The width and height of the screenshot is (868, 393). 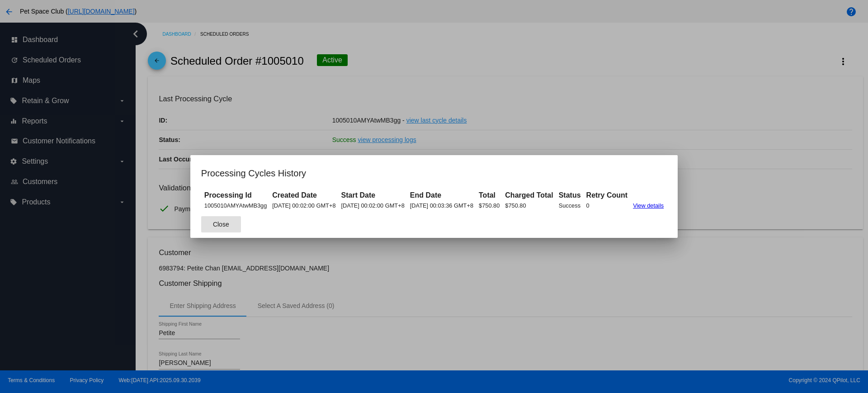 What do you see at coordinates (221, 225) in the screenshot?
I see `button: Close dialog` at bounding box center [221, 225].